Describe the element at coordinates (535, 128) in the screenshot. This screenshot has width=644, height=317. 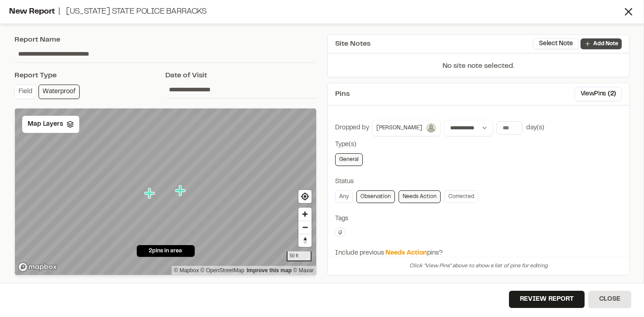
I see `div: day(s)` at that location.